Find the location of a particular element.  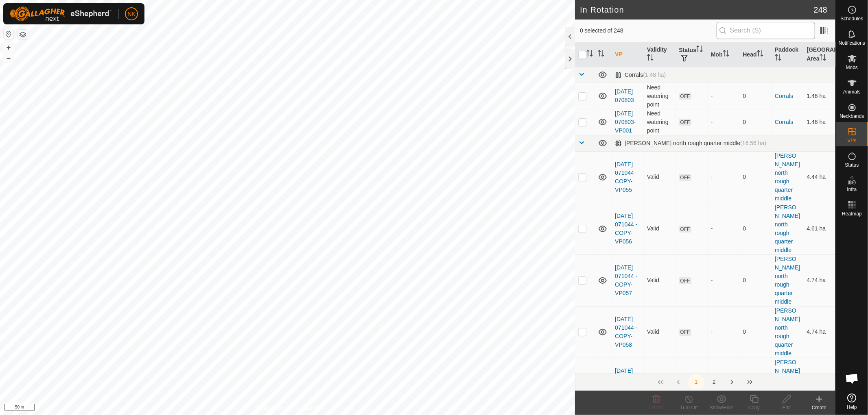

span: NK is located at coordinates (131, 14).